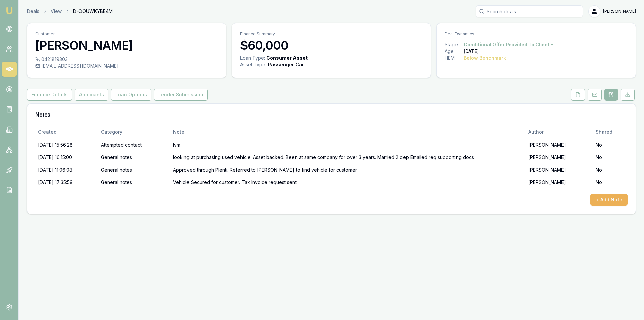 Image resolution: width=644 pixels, height=320 pixels. What do you see at coordinates (9, 11) in the screenshot?
I see `img: emu-icon-u.png` at bounding box center [9, 11].